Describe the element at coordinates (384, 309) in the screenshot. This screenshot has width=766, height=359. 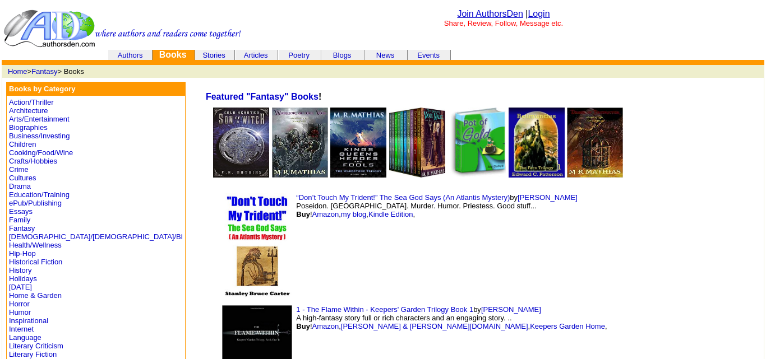
I see `a: 1 - The Flame Within - Keepers' Garden Trilogy Book 1` at that location.